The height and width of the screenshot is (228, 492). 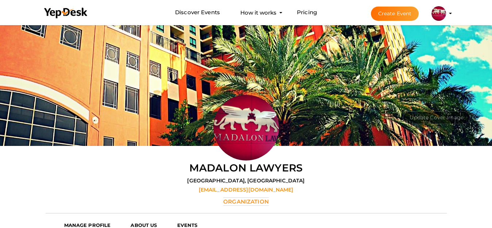 What do you see at coordinates (438, 13) in the screenshot?
I see `img: IILGEJGQ_small.jpeg` at bounding box center [438, 13].